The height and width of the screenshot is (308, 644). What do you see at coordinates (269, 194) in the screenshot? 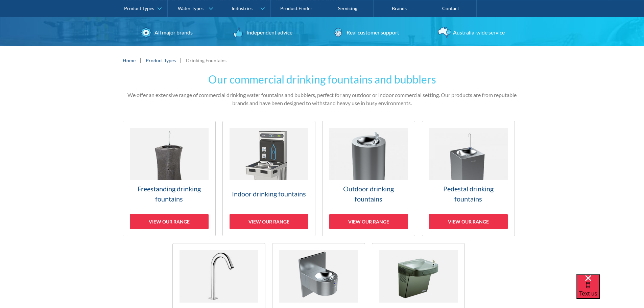
I see `h3: Indoor drinking fountains` at bounding box center [269, 194].